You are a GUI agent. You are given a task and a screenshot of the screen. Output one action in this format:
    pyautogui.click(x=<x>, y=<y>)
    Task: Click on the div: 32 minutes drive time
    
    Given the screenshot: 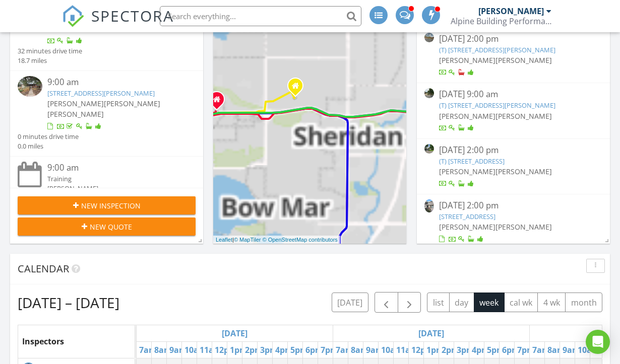 What is the action you would take?
    pyautogui.click(x=50, y=51)
    